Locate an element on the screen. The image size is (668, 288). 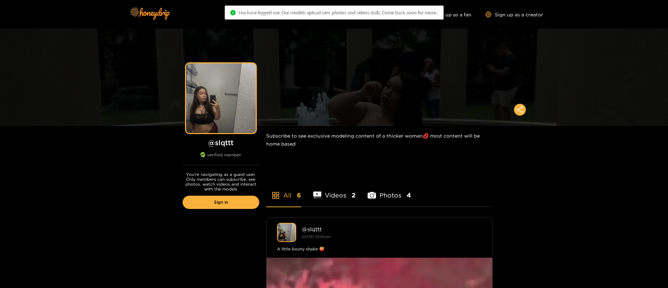
p: You're navigating as a guest user. Only members can subscribe, see photos, watch videos and inter... is located at coordinates (221, 182).